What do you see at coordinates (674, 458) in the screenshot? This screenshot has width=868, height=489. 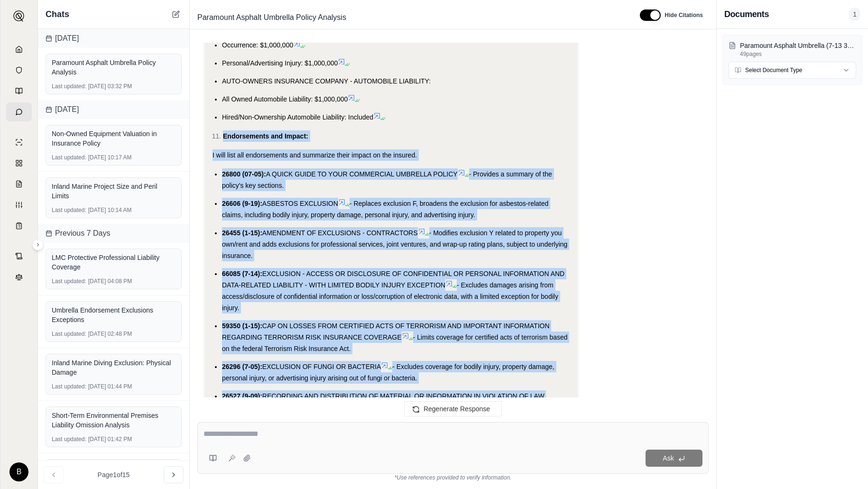 I see `button: Ask` at bounding box center [674, 458].